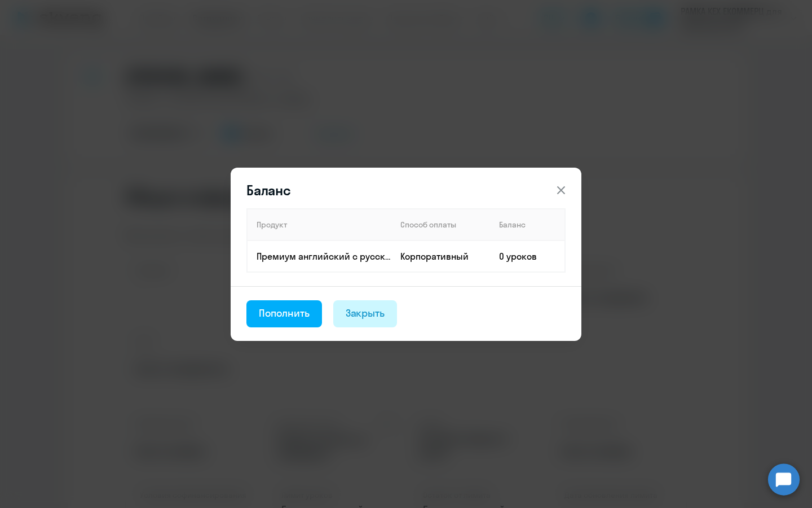  Describe the element at coordinates (365, 313) in the screenshot. I see `div: Закрыть` at that location.